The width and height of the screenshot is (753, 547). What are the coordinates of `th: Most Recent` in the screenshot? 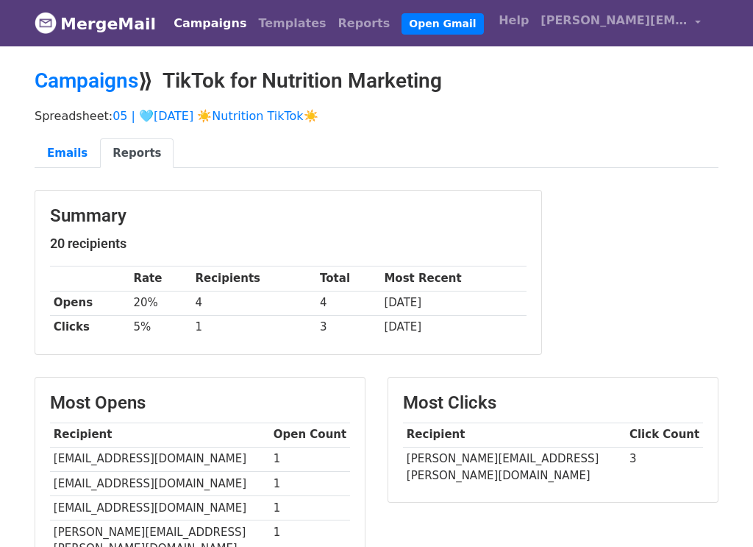 It's located at (454, 278).